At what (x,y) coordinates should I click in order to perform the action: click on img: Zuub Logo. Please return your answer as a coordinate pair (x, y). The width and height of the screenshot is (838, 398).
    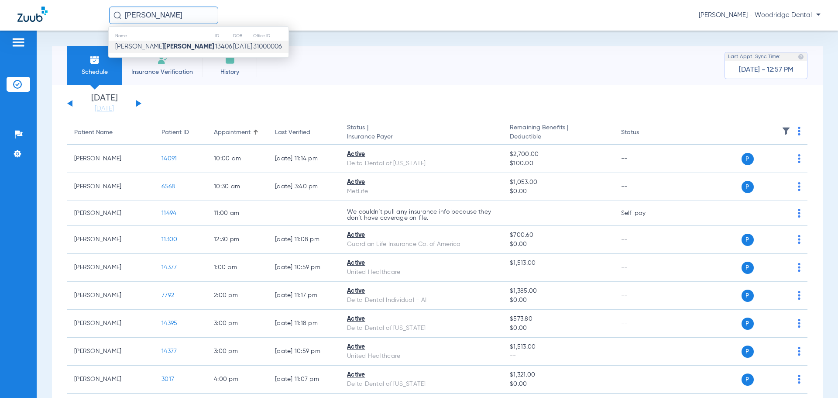
    Looking at the image, I should click on (32, 14).